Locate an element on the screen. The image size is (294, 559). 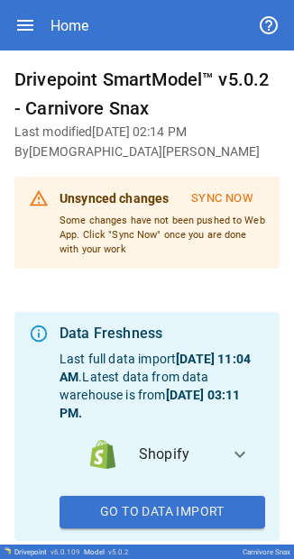
div: Drivepoint is located at coordinates (47, 552).